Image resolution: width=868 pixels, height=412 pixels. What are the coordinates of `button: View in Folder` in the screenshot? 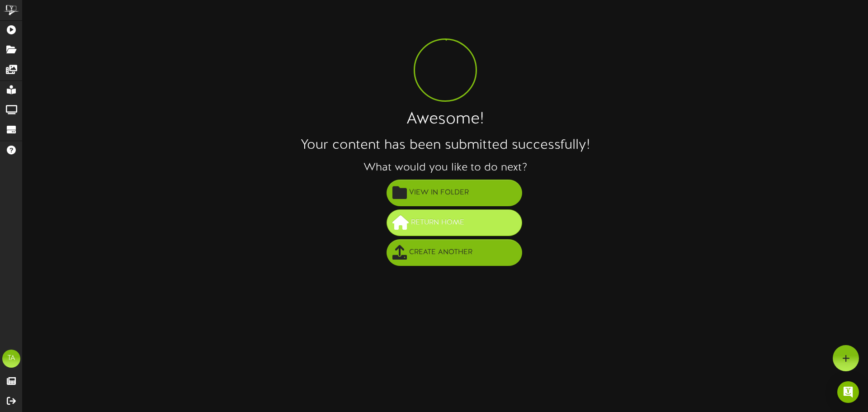 It's located at (454, 192).